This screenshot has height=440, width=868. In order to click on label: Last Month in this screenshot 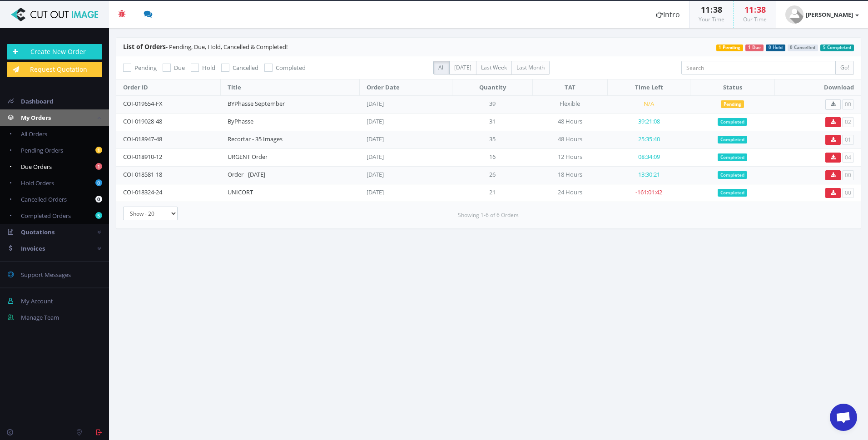, I will do `click(531, 68)`.